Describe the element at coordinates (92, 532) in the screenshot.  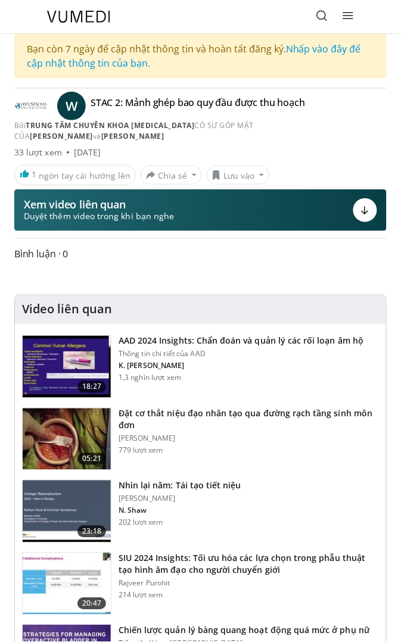
I see `font: 23:18` at that location.